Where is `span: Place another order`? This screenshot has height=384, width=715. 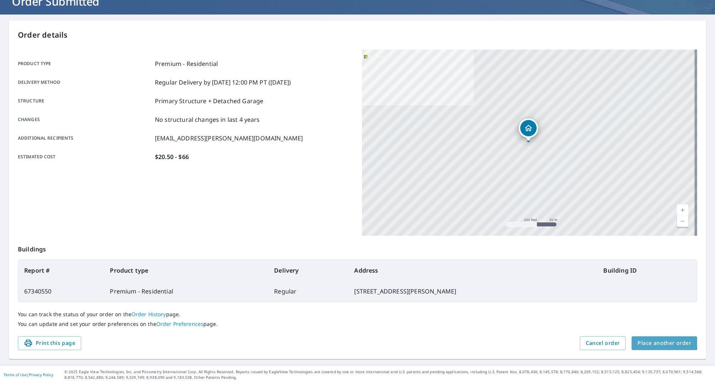 span: Place another order is located at coordinates (665, 343).